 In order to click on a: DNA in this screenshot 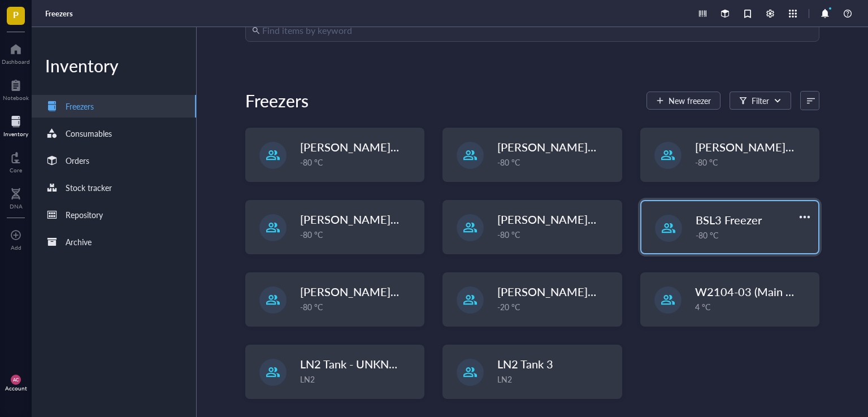, I will do `click(16, 197)`.